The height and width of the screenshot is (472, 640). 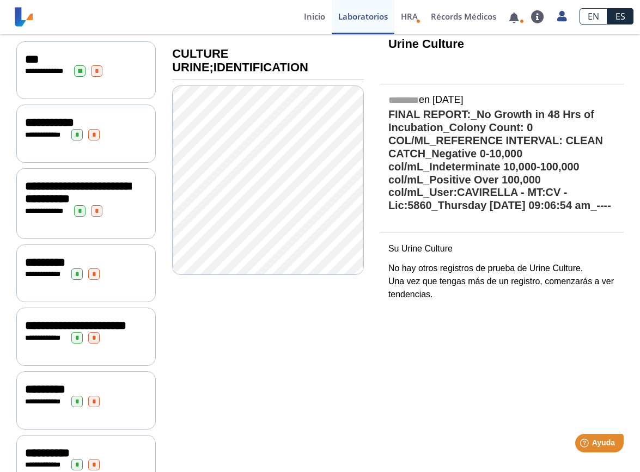 I want to click on p: Su Urine Culture, so click(x=501, y=249).